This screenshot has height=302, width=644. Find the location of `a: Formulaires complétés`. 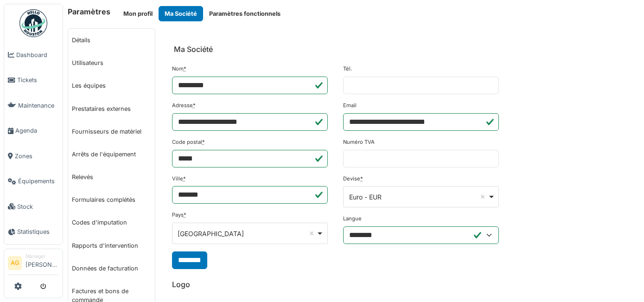

a: Formulaires complétés is located at coordinates (111, 200).